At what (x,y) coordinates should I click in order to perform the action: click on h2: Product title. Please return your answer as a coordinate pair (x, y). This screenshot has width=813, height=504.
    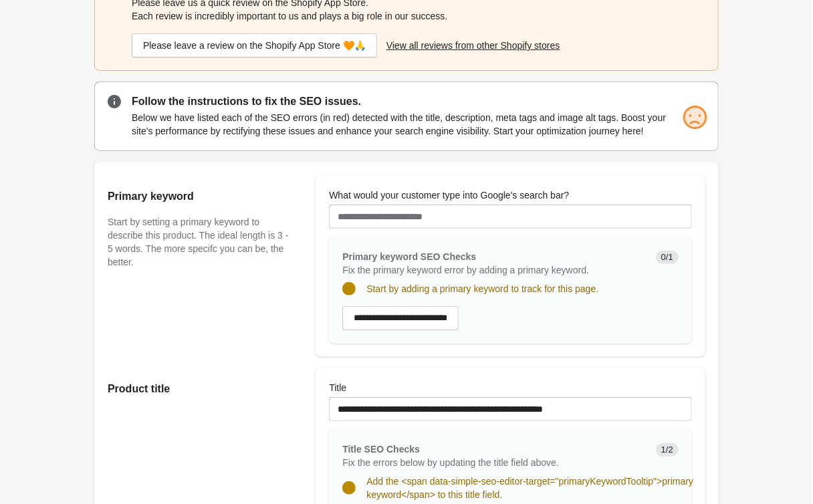
    Looking at the image, I should click on (198, 389).